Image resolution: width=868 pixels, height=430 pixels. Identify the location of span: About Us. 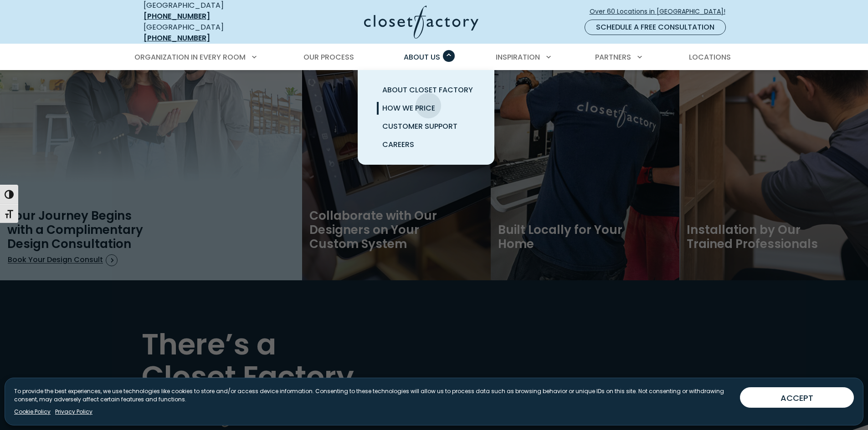
(422, 57).